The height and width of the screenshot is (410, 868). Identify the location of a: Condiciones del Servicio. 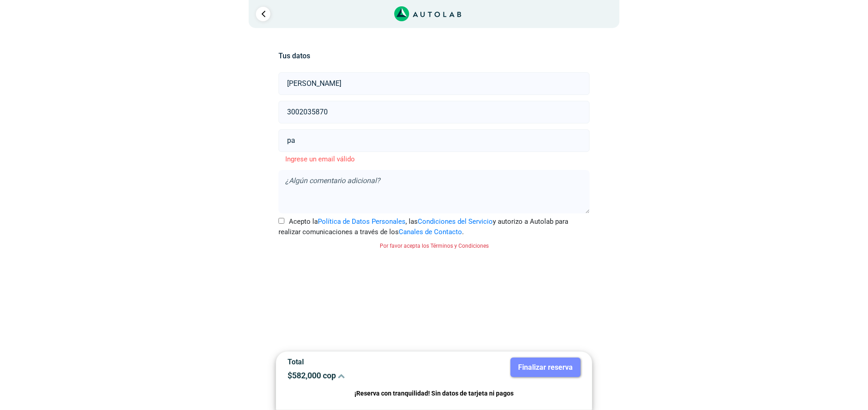
(455, 222).